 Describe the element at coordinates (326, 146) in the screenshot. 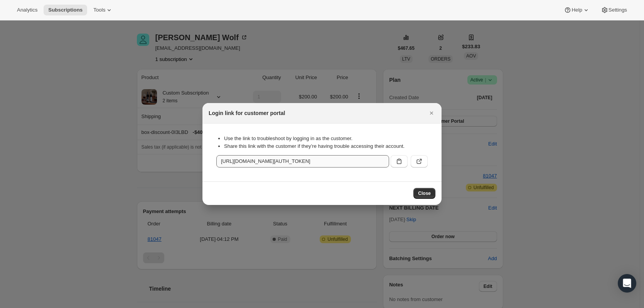

I see `li: Share this link with the customer if they’re having trouble accessing their account.` at that location.